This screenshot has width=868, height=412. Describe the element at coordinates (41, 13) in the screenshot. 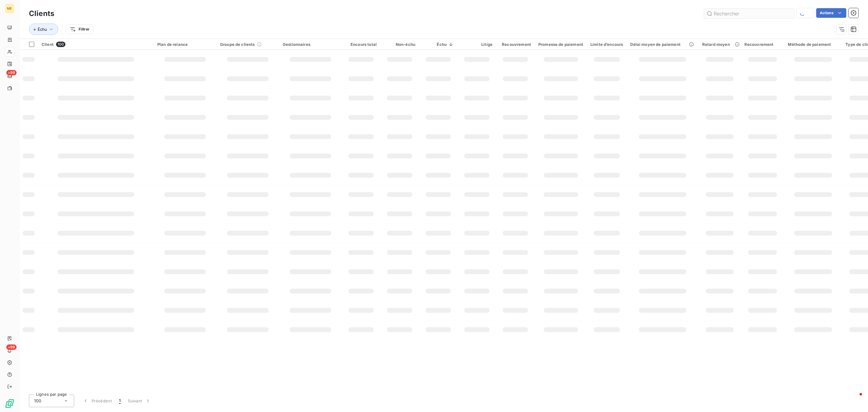

I see `h3: Clients` at that location.